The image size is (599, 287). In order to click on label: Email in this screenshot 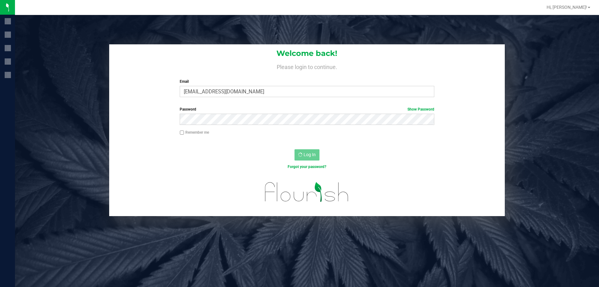, I will do `click(307, 81)`.